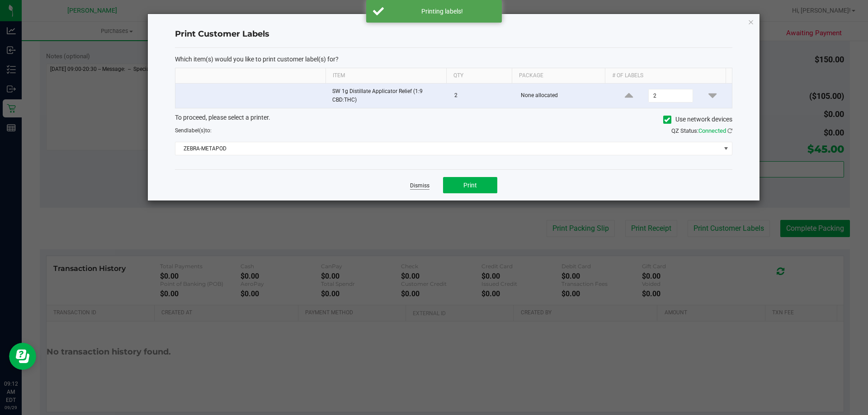  Describe the element at coordinates (453, 59) in the screenshot. I see `p: Which item(s) would you like to print customer label(s) for?` at that location.